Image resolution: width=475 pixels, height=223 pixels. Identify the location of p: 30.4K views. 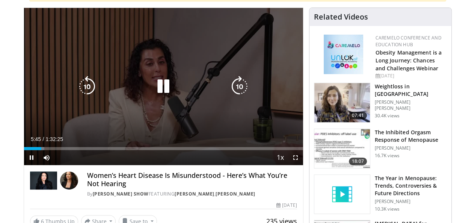
(387, 116).